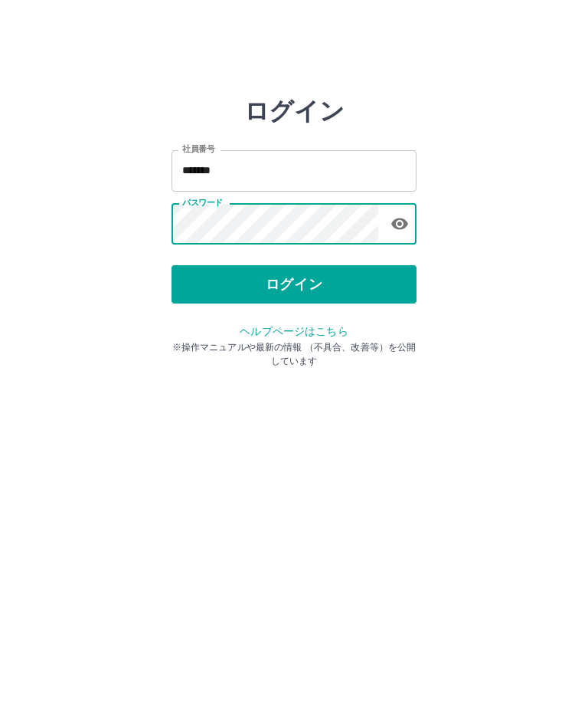  I want to click on p: ※操作マニュアルや最新の情報 （不具合、改善等）を公開しています, so click(294, 354).